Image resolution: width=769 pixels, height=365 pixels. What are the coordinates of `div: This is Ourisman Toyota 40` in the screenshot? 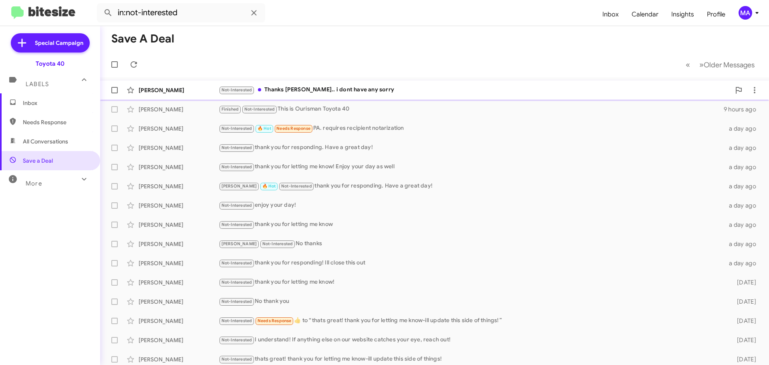 It's located at (471, 109).